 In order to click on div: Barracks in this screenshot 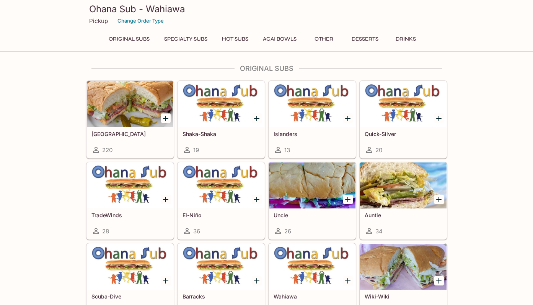, I will do `click(221, 266)`.